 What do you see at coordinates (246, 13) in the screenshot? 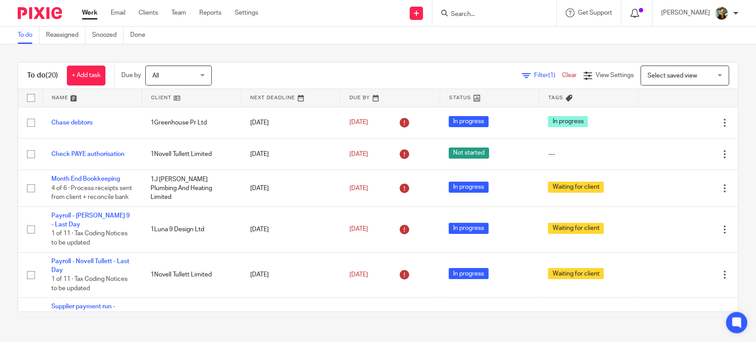
I see `a: Settings` at bounding box center [246, 13].